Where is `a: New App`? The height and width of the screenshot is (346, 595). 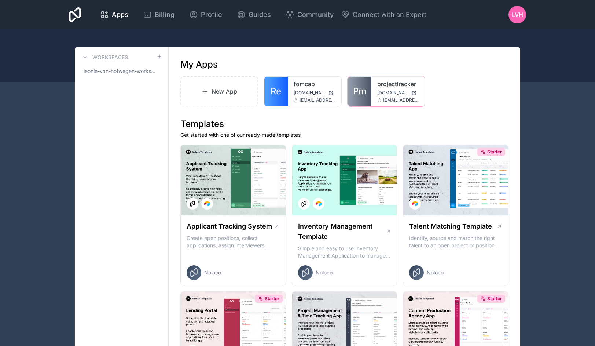 a: New App is located at coordinates (219, 91).